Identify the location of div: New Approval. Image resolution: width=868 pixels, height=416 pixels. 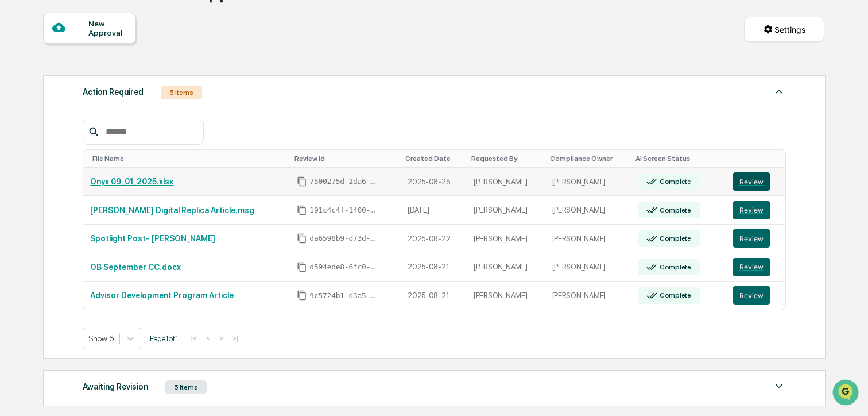
(108, 28).